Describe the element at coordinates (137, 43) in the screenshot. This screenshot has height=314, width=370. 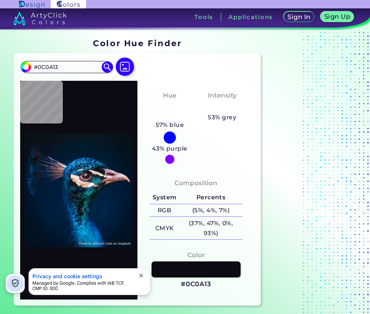
I see `h1: Color Hue Finder` at that location.